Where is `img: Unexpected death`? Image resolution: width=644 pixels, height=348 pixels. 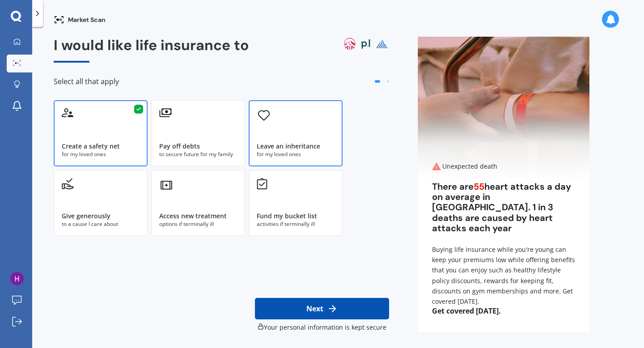 img: Unexpected death is located at coordinates (504, 108).